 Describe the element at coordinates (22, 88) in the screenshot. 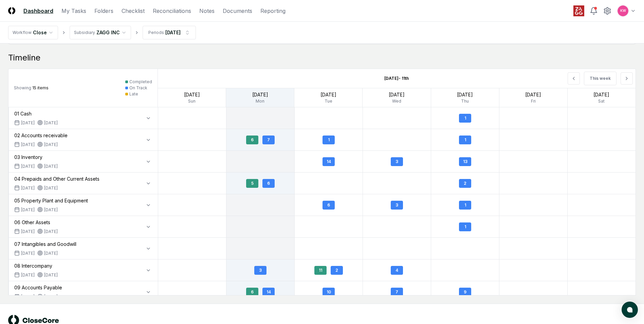

I see `span: Showing` at that location.